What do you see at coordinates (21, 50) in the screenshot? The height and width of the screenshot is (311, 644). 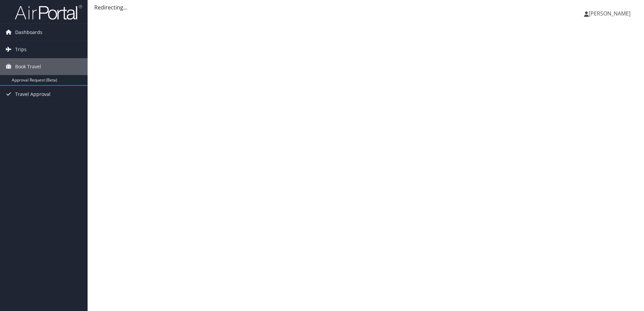 I see `span: Trips` at bounding box center [21, 50].